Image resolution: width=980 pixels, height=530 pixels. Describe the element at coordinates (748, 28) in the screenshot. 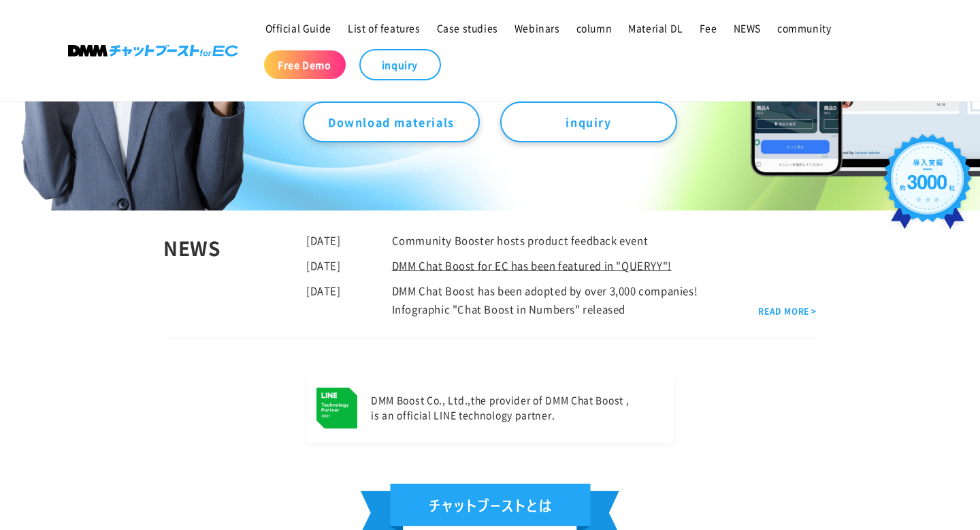

I see `a: NEWS` at that location.